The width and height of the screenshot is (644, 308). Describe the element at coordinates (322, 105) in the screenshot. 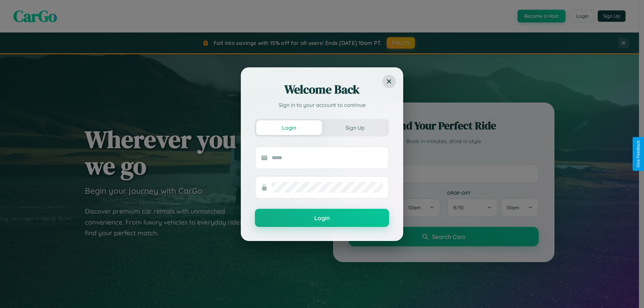

I see `p: Sign in to your account to continue` at that location.